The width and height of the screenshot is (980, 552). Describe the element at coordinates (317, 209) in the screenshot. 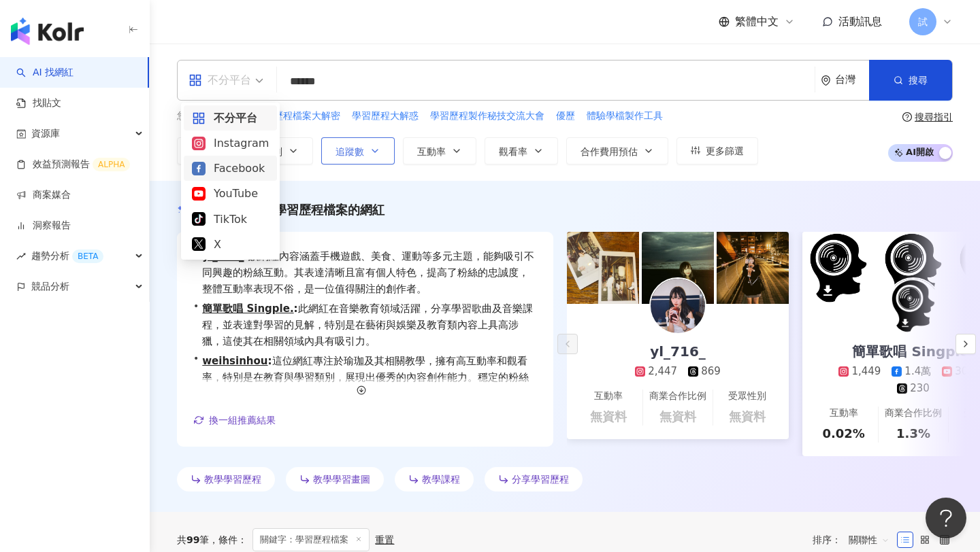

I see `span: 教學學習歷程檔案的網紅` at that location.